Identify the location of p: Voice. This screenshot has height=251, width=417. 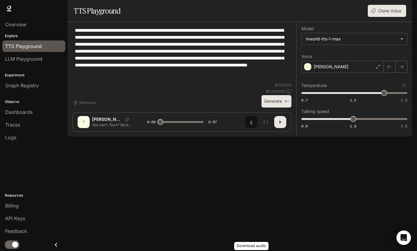
(306, 56).